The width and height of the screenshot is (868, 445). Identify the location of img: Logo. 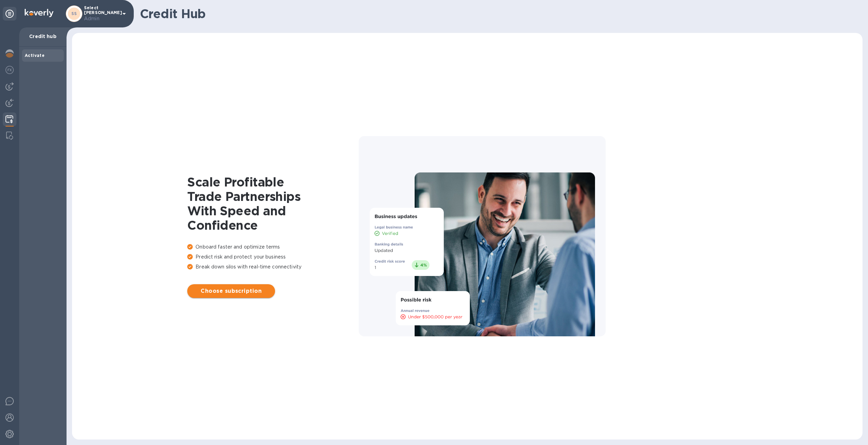
(39, 13).